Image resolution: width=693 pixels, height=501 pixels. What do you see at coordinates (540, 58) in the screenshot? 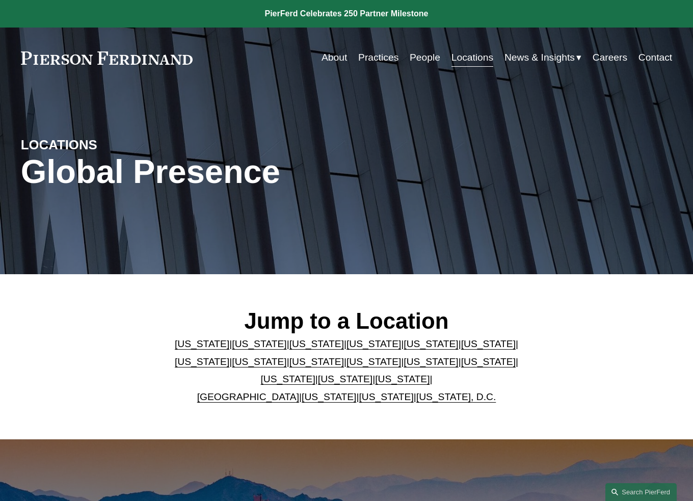
I see `span: News & Insights` at bounding box center [540, 58].